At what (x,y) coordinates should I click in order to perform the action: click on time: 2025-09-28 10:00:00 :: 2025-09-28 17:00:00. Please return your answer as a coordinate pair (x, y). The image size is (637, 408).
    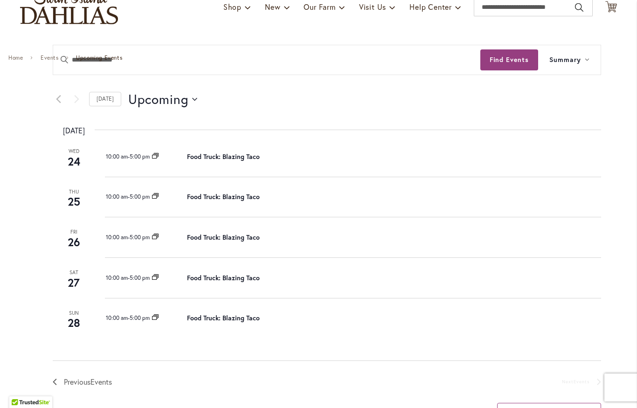
    Looking at the image, I should click on (128, 317).